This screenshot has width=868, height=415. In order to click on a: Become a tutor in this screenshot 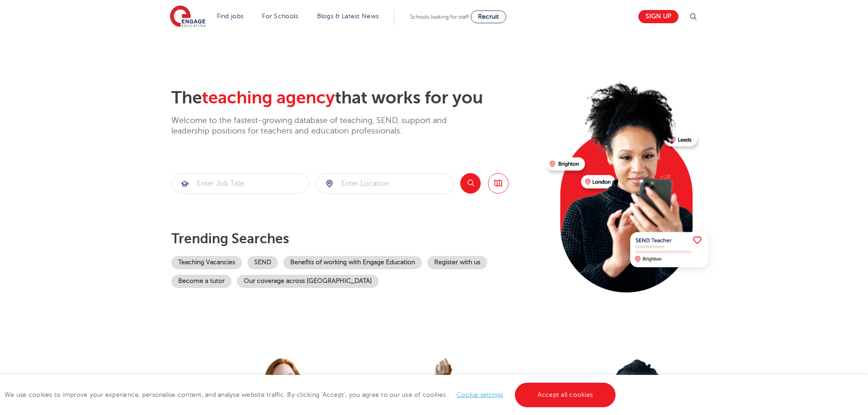, I will do `click(201, 282)`.